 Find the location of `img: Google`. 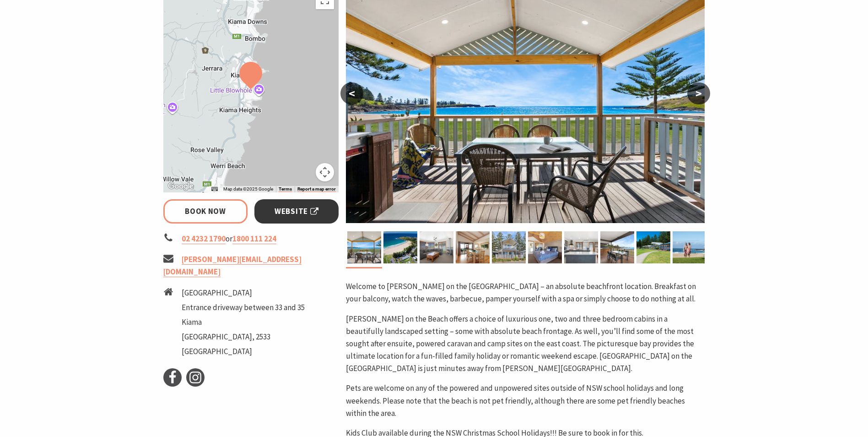

img: Google is located at coordinates (181, 186).